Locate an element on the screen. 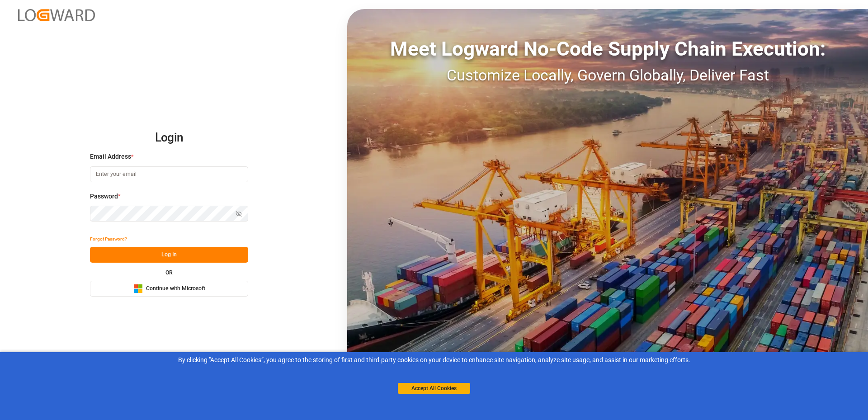  span: Email Address is located at coordinates (110, 156).